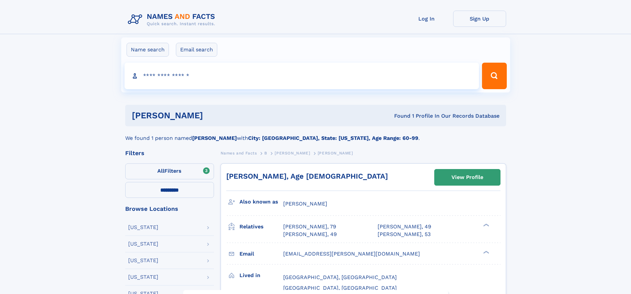 The height and width of the screenshot is (294, 631). I want to click on div: Found 1 Profile In Our Records Database, so click(399, 116).